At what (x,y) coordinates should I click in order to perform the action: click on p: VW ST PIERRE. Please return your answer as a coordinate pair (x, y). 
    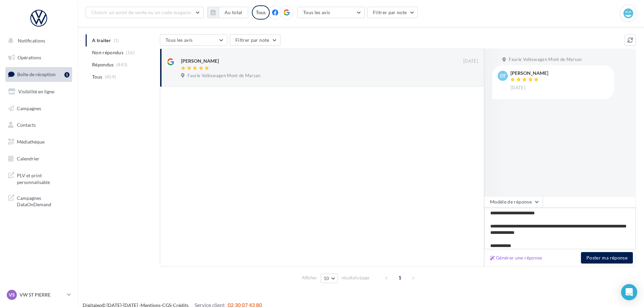
    Looking at the image, I should click on (42, 295).